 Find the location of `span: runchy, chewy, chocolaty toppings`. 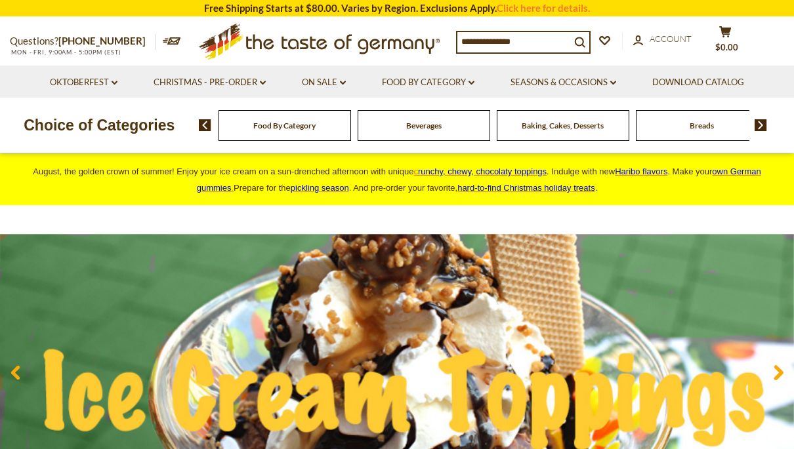

span: runchy, chewy, chocolaty toppings is located at coordinates (482, 171).